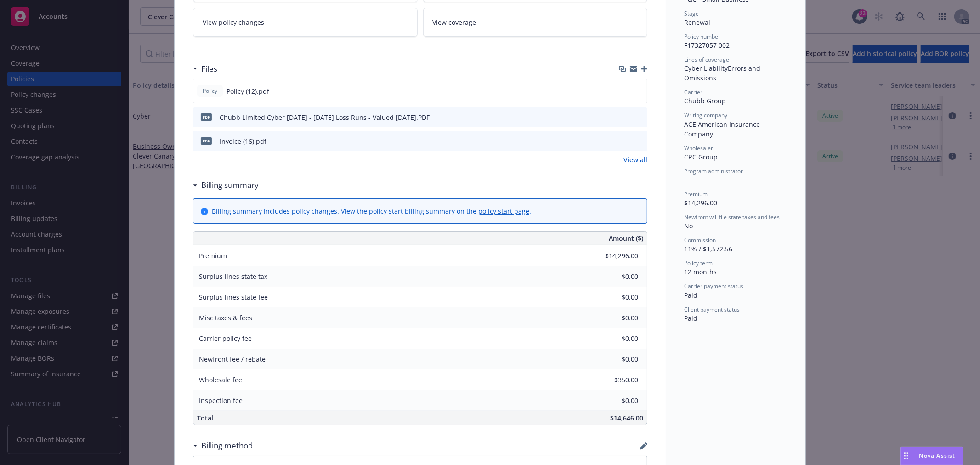 The height and width of the screenshot is (465, 980). I want to click on span: Writing company, so click(706, 115).